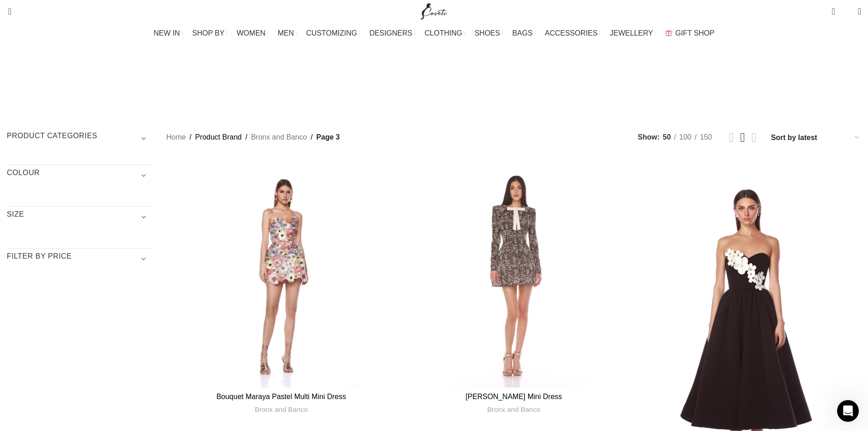 The image size is (868, 431). Describe the element at coordinates (333, 33) in the screenshot. I see `a: CUSTOMIZING` at that location.